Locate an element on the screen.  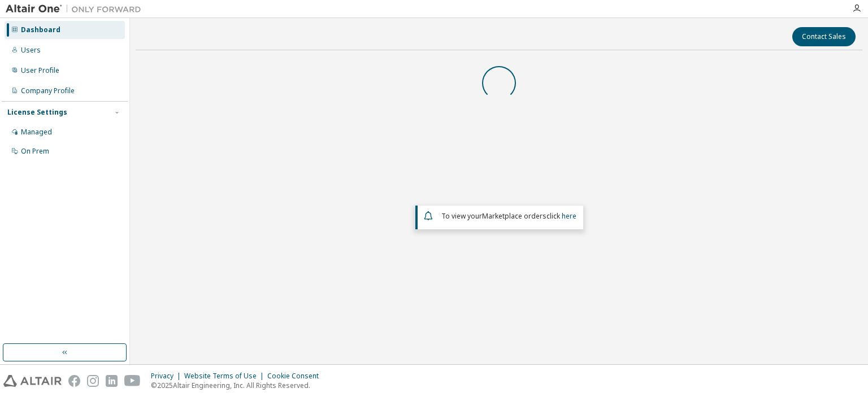
div: Company Profile is located at coordinates (47, 91).